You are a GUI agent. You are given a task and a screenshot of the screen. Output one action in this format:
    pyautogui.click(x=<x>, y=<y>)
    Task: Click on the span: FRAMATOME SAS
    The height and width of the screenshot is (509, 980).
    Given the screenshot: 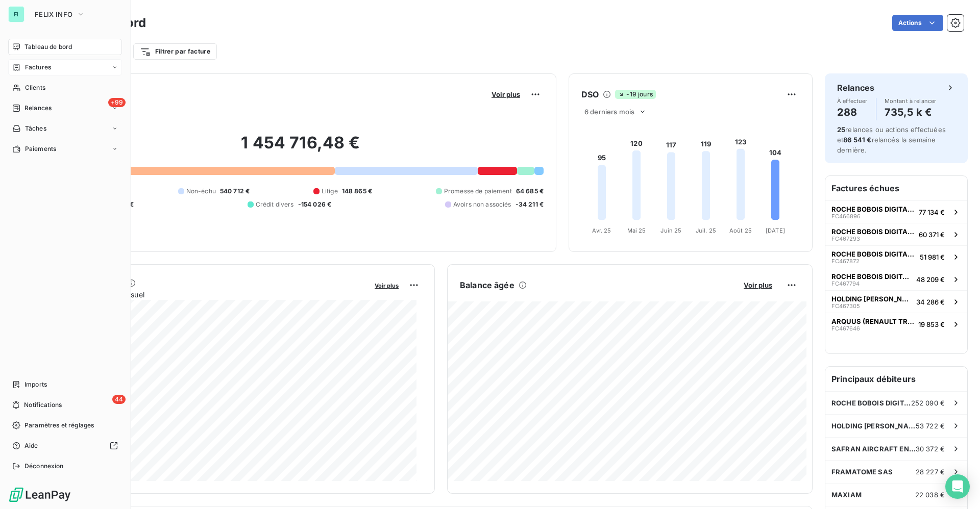 What is the action you would take?
    pyautogui.click(x=862, y=472)
    